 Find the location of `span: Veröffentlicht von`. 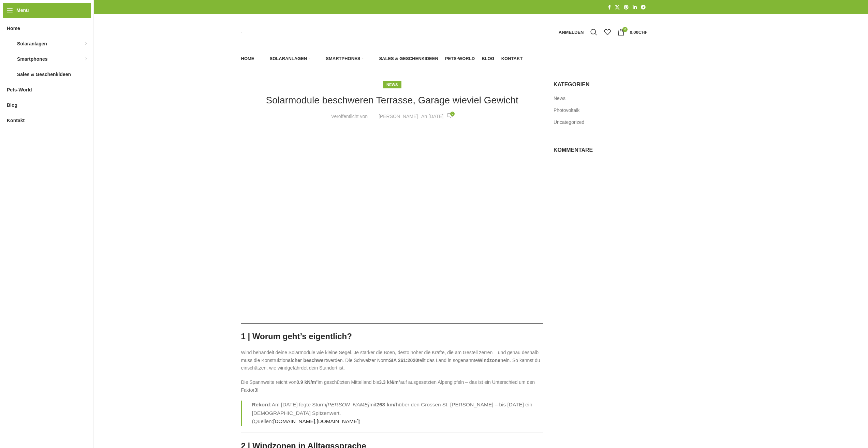

span: Veröffentlicht von is located at coordinates (349, 116).